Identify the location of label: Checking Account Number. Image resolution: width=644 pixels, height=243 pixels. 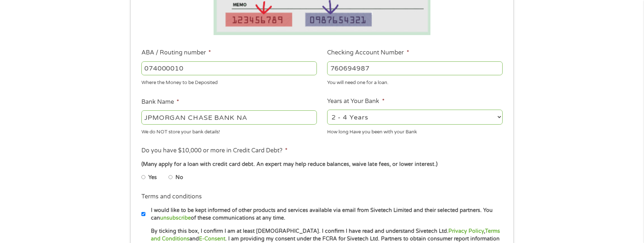
(367, 53).